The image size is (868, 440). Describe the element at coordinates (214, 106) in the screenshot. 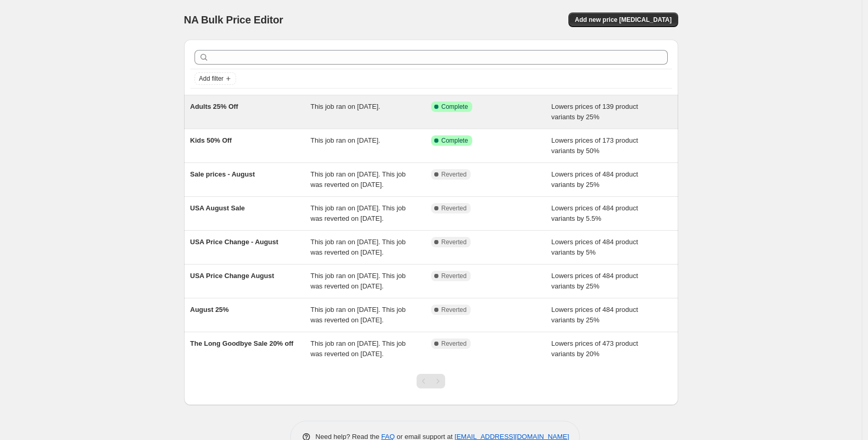

I see `span: Adults 25% Off` at that location.